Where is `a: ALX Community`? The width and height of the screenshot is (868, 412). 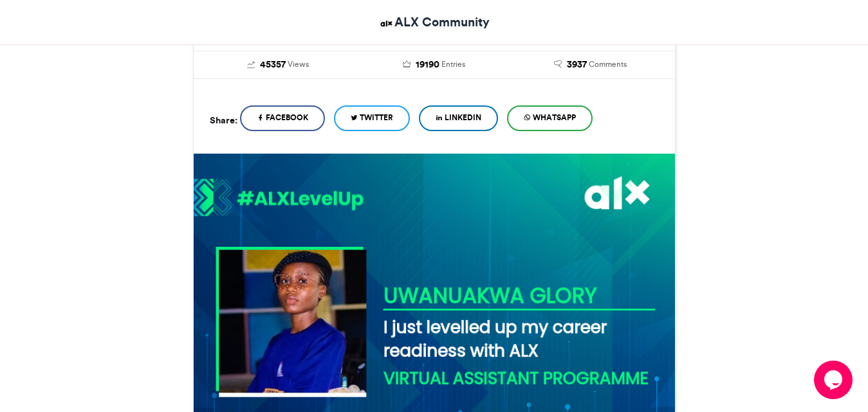
a: ALX Community is located at coordinates (434, 22).